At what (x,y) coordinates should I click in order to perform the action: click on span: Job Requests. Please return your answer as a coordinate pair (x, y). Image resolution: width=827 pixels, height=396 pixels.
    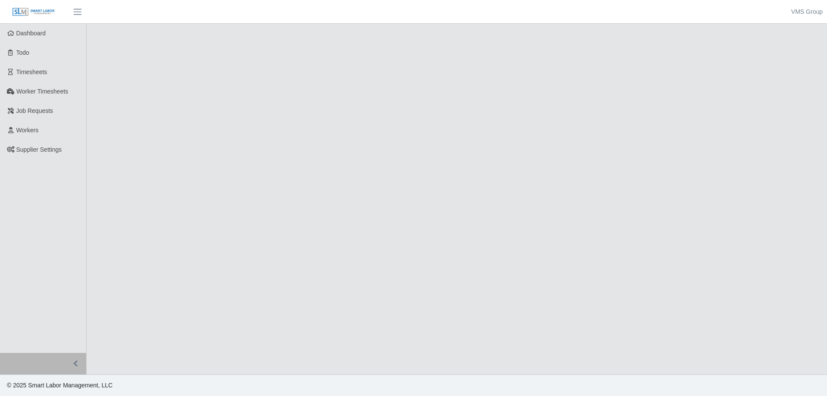
    Looking at the image, I should click on (35, 111).